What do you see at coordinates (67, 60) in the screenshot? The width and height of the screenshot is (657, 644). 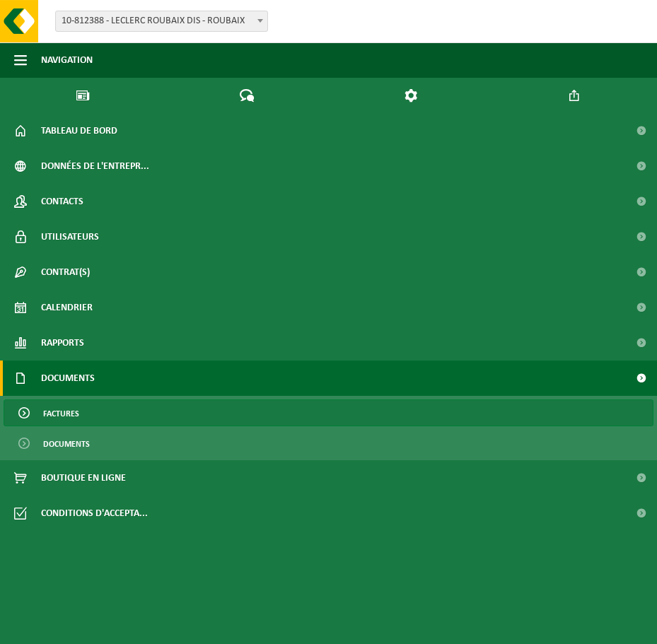 I see `span: Navigation` at bounding box center [67, 60].